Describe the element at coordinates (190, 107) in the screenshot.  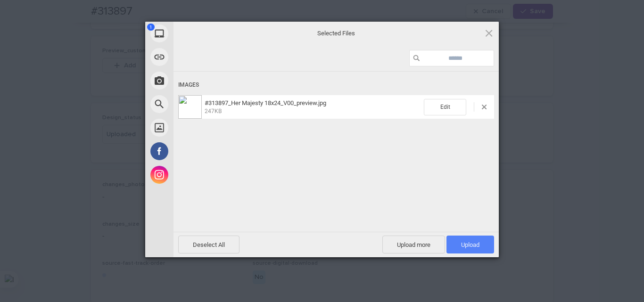
I see `img: a0f8c072-ec79-46fd-9951-ef862b0d9775` at that location.